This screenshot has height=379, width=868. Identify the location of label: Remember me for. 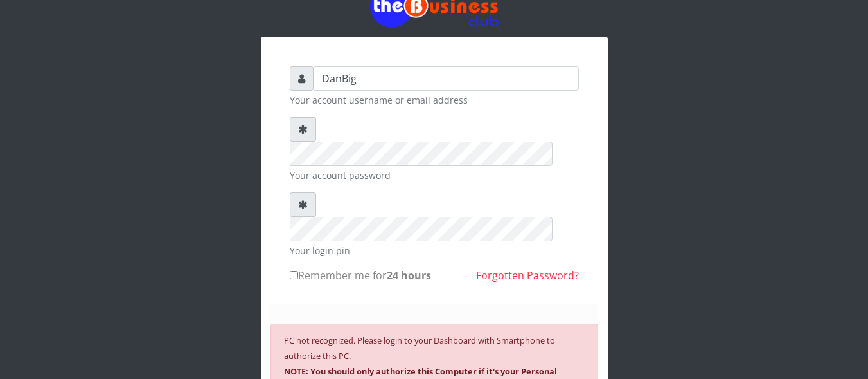
(361, 276).